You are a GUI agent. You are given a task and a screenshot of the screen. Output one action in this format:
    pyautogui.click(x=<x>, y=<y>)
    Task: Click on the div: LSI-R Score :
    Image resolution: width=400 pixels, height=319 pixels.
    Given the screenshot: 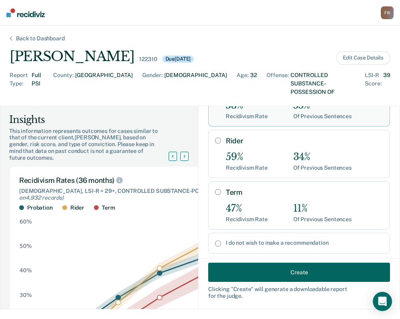 What is the action you would take?
    pyautogui.click(x=373, y=84)
    